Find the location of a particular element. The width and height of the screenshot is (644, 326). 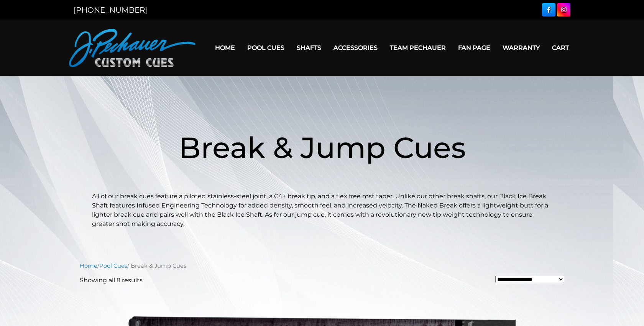

a: Cart is located at coordinates (561, 47).